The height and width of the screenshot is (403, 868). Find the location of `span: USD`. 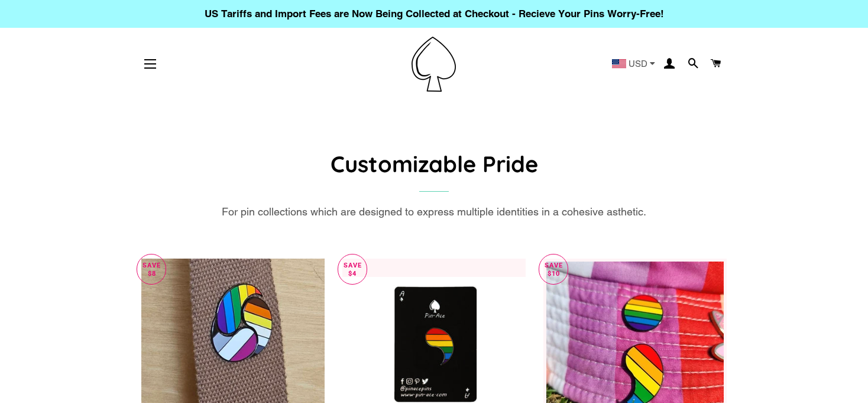

span: USD is located at coordinates (638, 64).